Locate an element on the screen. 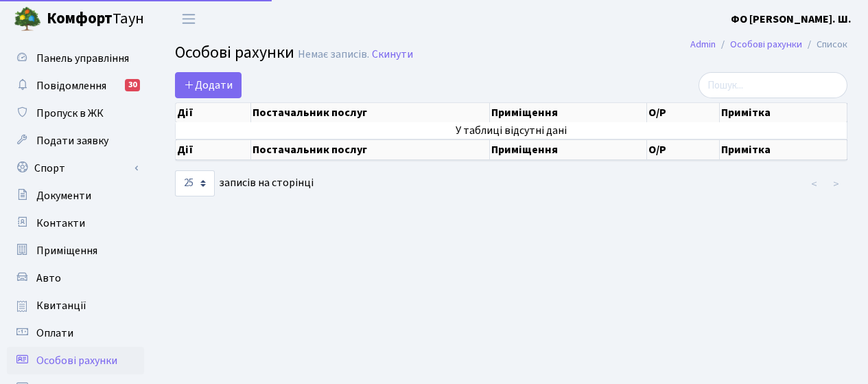  a: Авто is located at coordinates (75, 278).